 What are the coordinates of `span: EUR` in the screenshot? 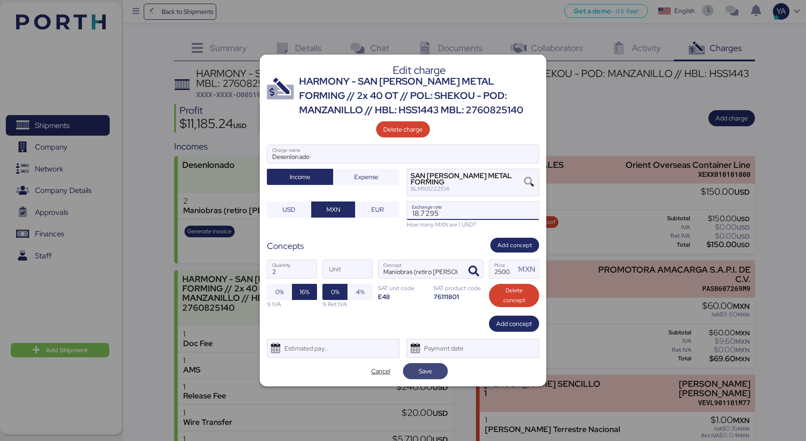 It's located at (377, 210).